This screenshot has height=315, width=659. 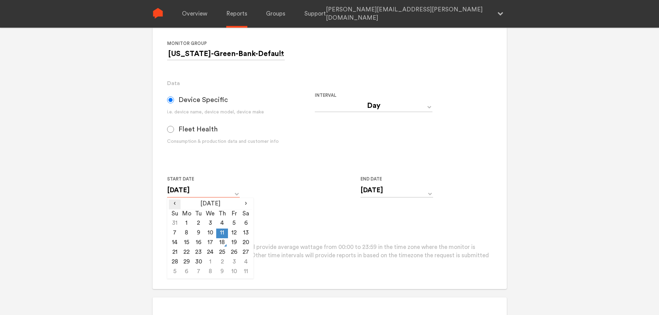 What do you see at coordinates (241, 142) in the screenshot?
I see `div: Consumption & production data and customer info` at bounding box center [241, 142].